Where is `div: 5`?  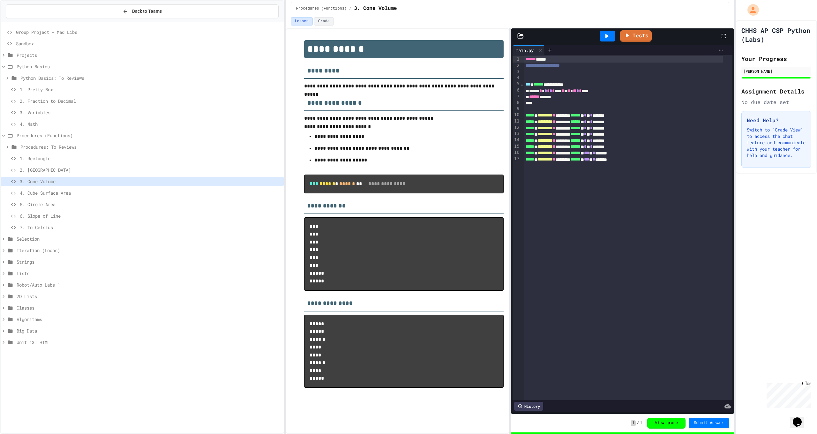
div: 5 is located at coordinates (516, 84).